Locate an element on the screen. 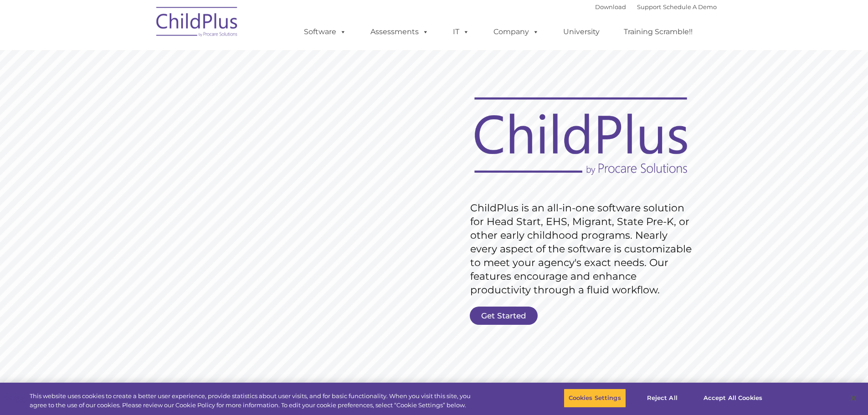 The height and width of the screenshot is (415, 868). a: Assessments is located at coordinates (400, 32).